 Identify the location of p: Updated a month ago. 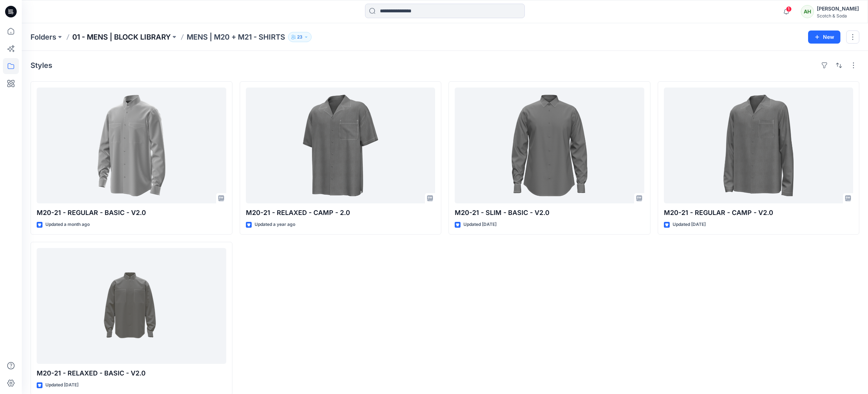
(67, 225).